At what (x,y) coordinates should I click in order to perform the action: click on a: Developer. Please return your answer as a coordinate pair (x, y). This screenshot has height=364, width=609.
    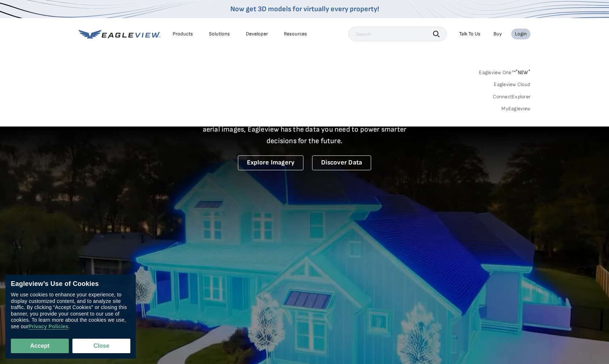
    Looking at the image, I should click on (257, 34).